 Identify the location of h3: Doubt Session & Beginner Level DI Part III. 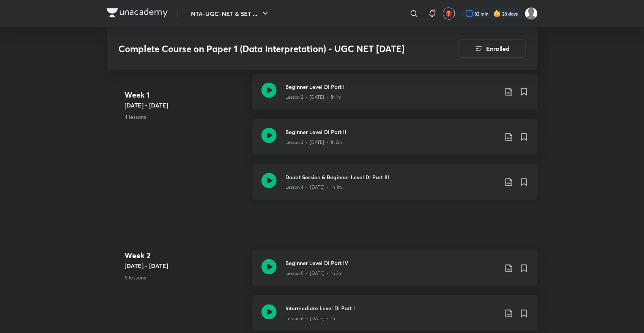
(392, 177).